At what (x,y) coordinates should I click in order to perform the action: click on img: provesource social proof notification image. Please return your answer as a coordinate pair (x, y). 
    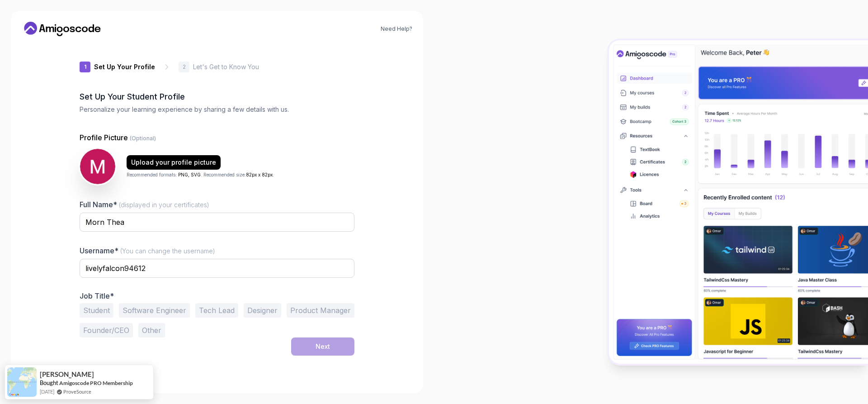
    Looking at the image, I should click on (22, 382).